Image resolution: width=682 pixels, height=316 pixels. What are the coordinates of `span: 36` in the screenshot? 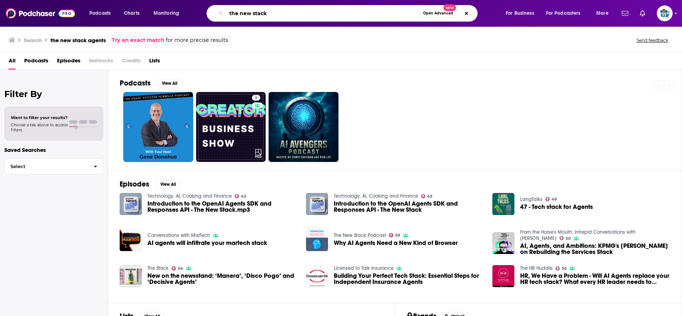 It's located at (564, 268).